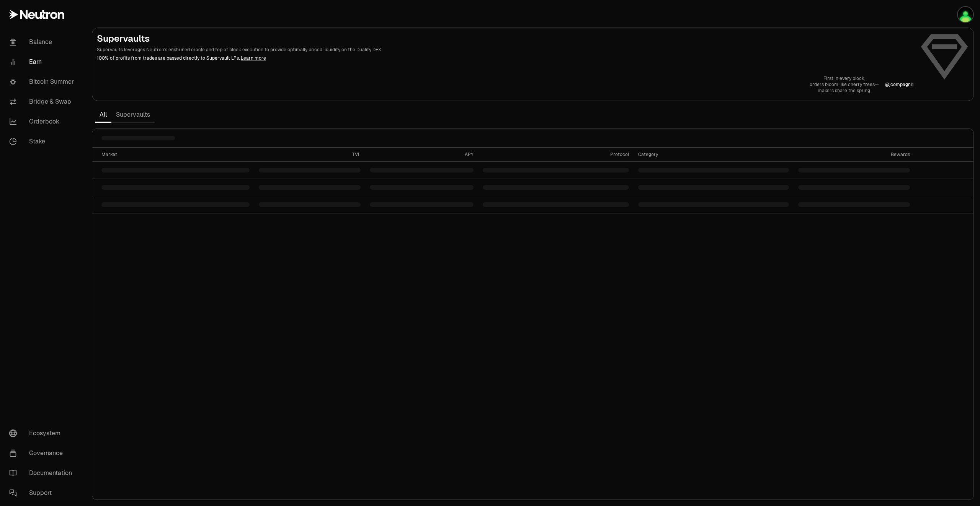 Image resolution: width=980 pixels, height=506 pixels. Describe the element at coordinates (43, 453) in the screenshot. I see `a: Governance` at that location.